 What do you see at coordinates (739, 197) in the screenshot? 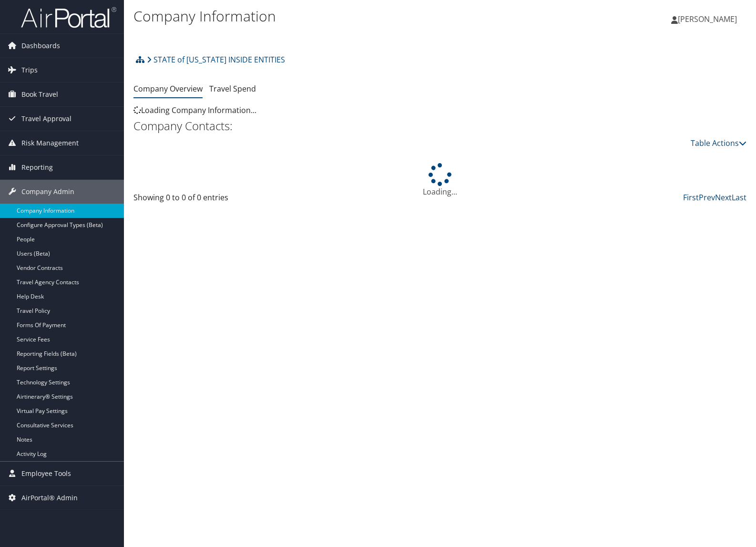
I see `a: Last` at bounding box center [739, 197].